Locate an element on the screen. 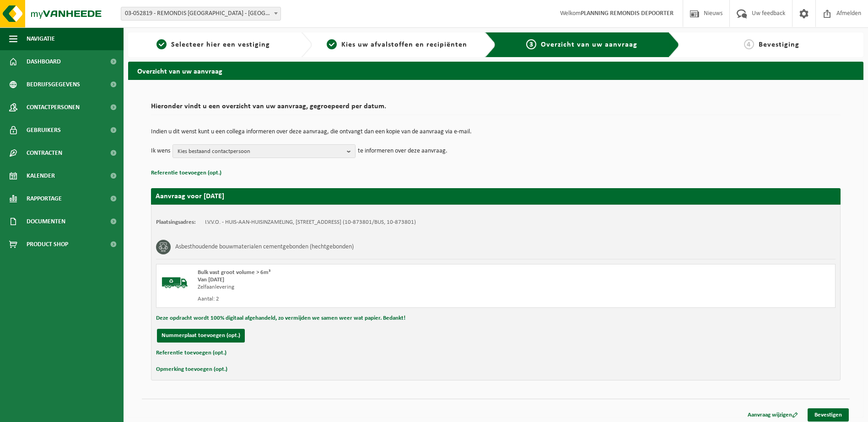  a: Aanvraag wijzigen is located at coordinates (772, 415).